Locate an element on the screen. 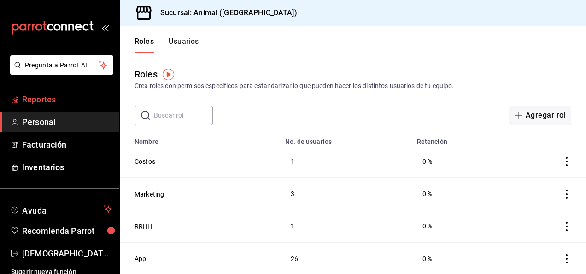  button: RRHH is located at coordinates (143, 226).